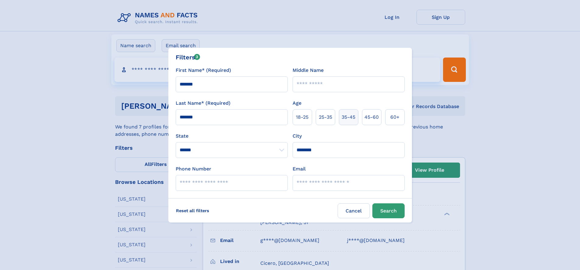 This screenshot has width=580, height=270. Describe the element at coordinates (308, 70) in the screenshot. I see `label: Middle Name` at that location.